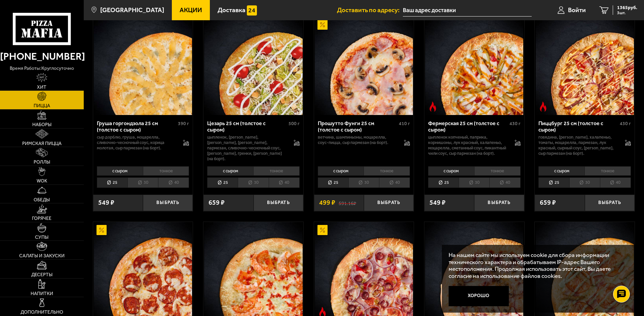  Describe the element at coordinates (537, 265) in the screenshot. I see `p: На нашем сайте мы используем cookie для сбора информации технического характера и обрабатываем IP...` at that location.